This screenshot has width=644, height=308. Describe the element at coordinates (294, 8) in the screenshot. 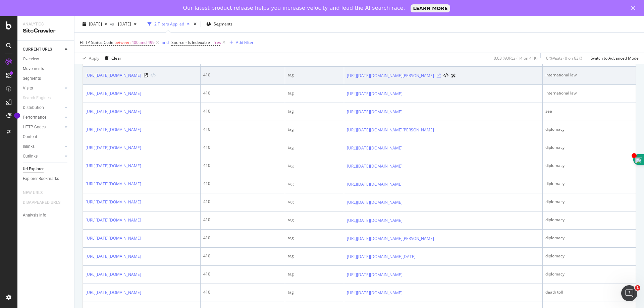

I see `div: Our latest product release helps you increase velocity and lead the AI search race.` at that location.